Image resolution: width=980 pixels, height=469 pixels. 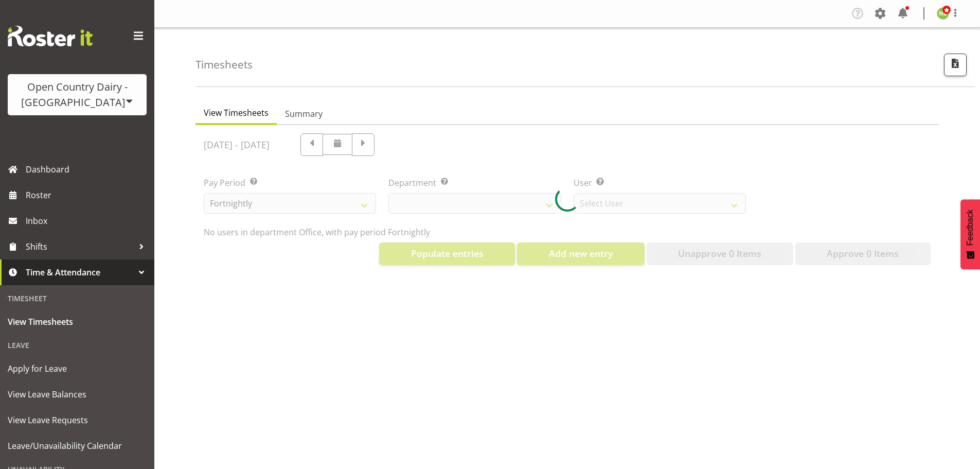 I want to click on button: Export CSV, so click(x=956, y=65).